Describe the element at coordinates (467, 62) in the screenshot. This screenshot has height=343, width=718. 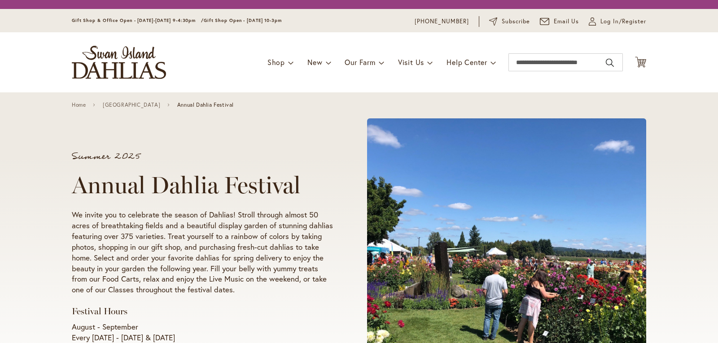
I see `span: Help Center` at that location.